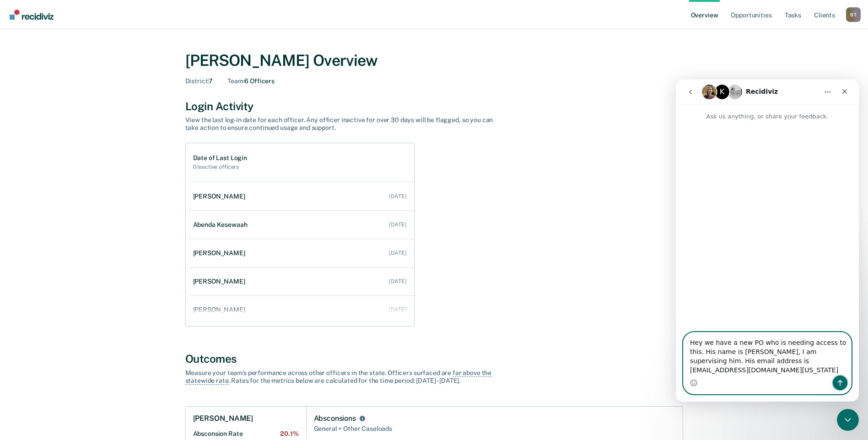 The height and width of the screenshot is (440, 868). What do you see at coordinates (169, 12) in the screenshot?
I see `div: Close` at bounding box center [169, 12].